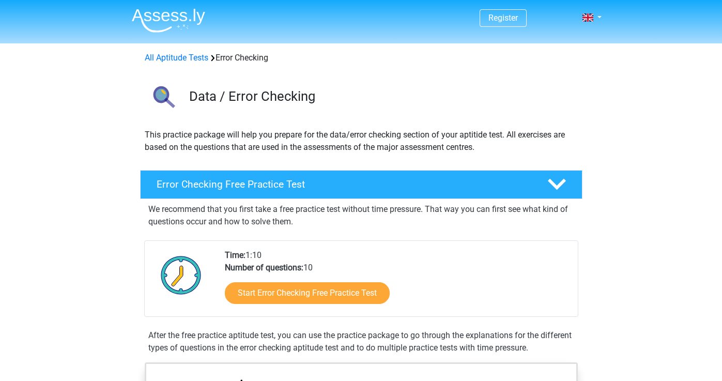 The height and width of the screenshot is (381, 722). I want to click on div: After the free practice aptitude test, you can use the practice package to go through the explana..., so click(361, 341).